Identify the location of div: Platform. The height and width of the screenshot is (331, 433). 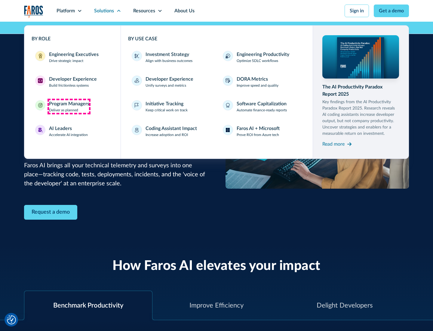
(66, 11).